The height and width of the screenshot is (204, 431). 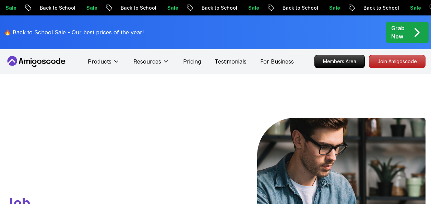 I want to click on p: Testimonials, so click(x=231, y=61).